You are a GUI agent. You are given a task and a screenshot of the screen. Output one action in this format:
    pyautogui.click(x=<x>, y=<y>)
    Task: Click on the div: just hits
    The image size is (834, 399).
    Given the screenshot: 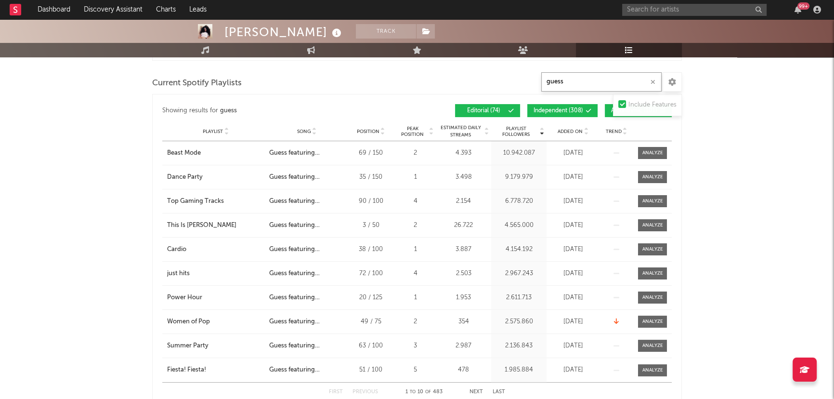 What is the action you would take?
    pyautogui.click(x=178, y=274)
    